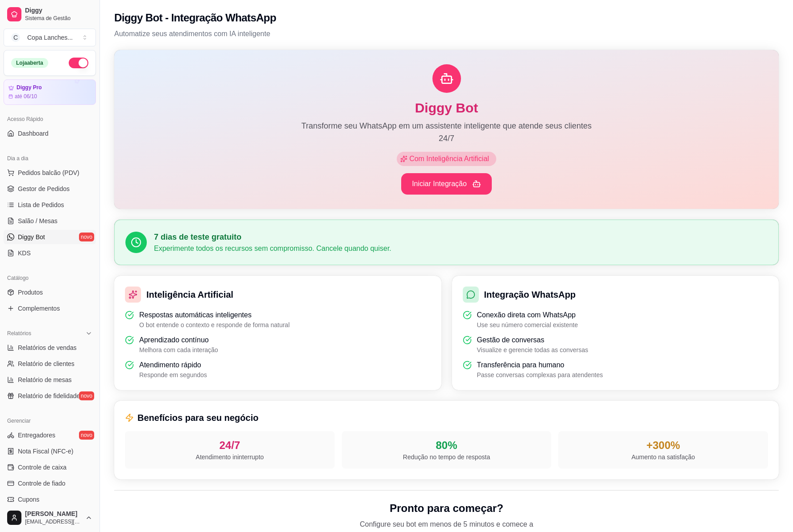  What do you see at coordinates (37, 435) in the screenshot?
I see `span: Entregadores` at bounding box center [37, 435].